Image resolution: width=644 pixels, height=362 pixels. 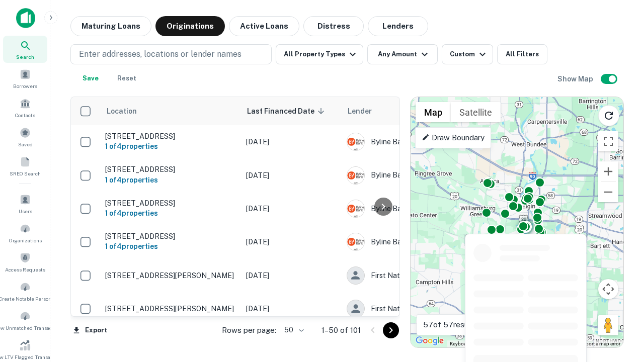 What do you see at coordinates (126, 78) in the screenshot?
I see `button: Reset` at bounding box center [126, 78].